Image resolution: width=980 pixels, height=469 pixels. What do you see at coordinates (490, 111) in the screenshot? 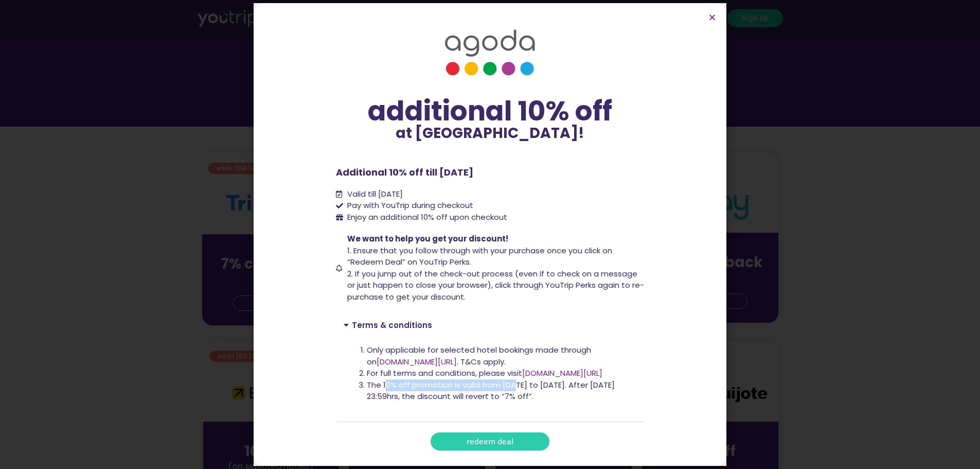
I see `div: additional 10% off` at bounding box center [490, 111].